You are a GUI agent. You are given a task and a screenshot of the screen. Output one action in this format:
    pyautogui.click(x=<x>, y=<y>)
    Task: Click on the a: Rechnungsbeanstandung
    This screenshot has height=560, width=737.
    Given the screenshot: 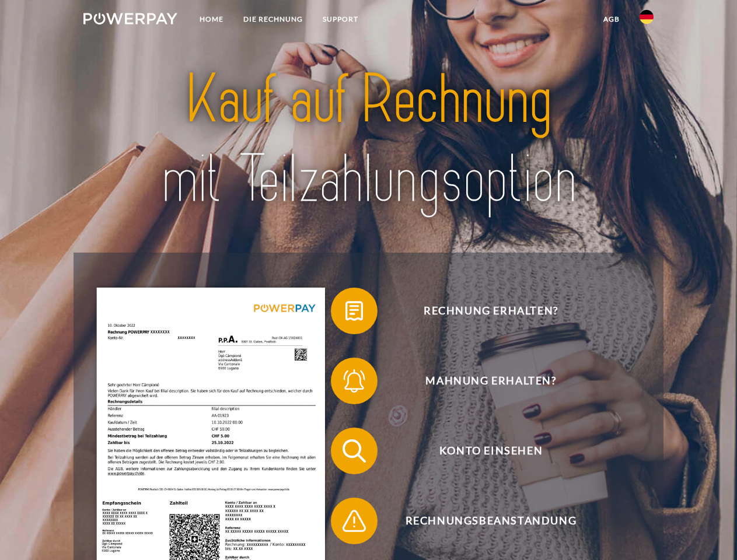 What is the action you would take?
    pyautogui.click(x=482, y=521)
    